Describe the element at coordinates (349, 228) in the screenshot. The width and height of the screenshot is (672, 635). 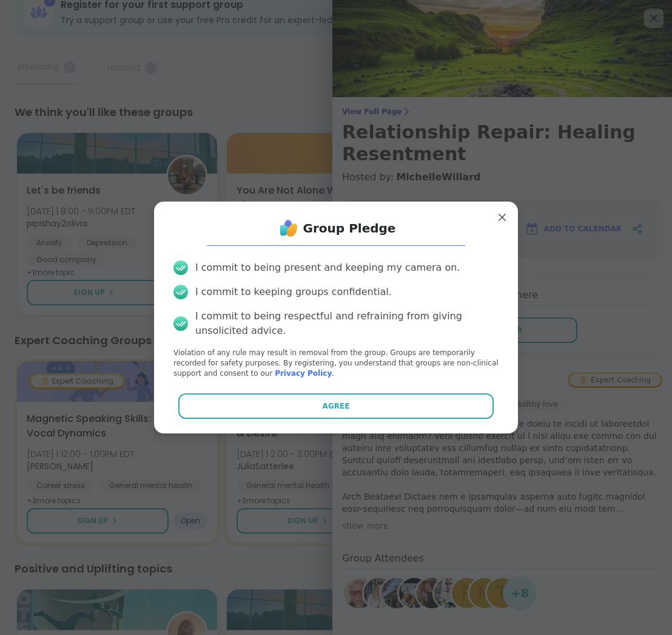
I see `h1: Group Pledge` at that location.